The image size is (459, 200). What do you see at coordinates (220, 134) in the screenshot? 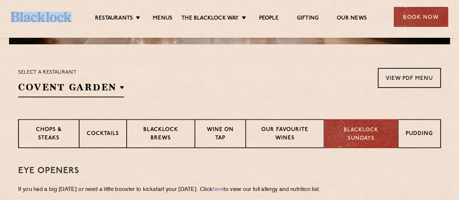
I see `p: Wine on Tap` at bounding box center [220, 134].